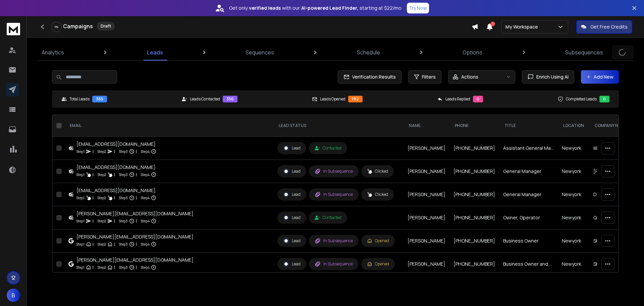 This screenshot has width=644, height=306. I want to click on button: Filters, so click(425, 77).